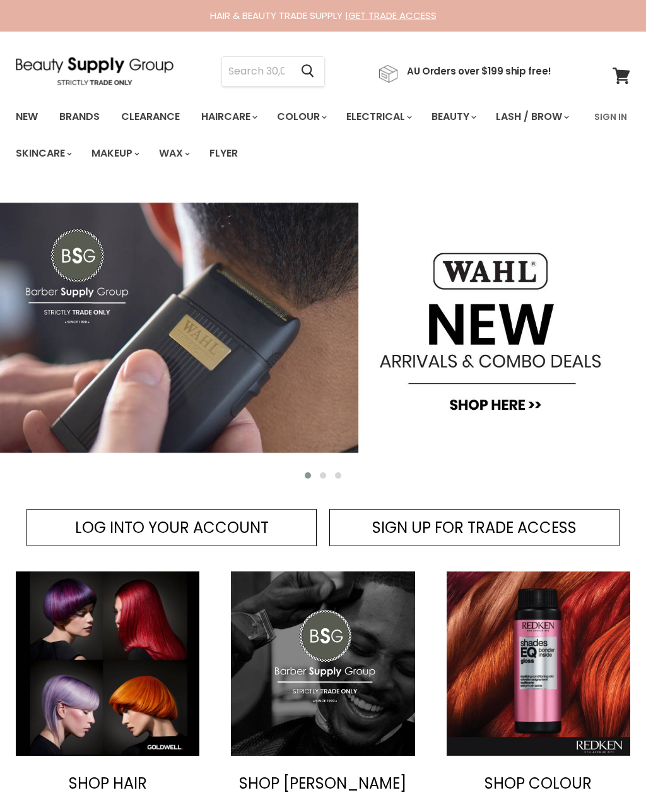 This screenshot has width=646, height=812. What do you see at coordinates (107, 783) in the screenshot?
I see `a: SHOP HAIR` at bounding box center [107, 783].